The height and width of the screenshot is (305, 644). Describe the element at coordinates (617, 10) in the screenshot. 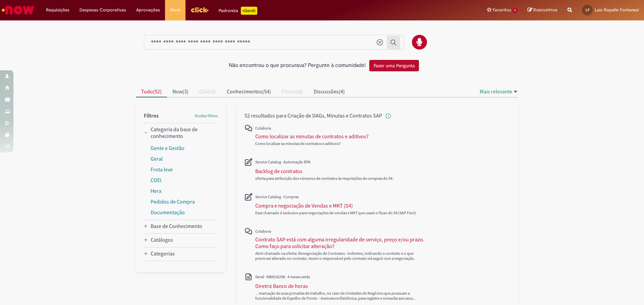

I see `span: Lais Ropelle Fontanesi` at that location.